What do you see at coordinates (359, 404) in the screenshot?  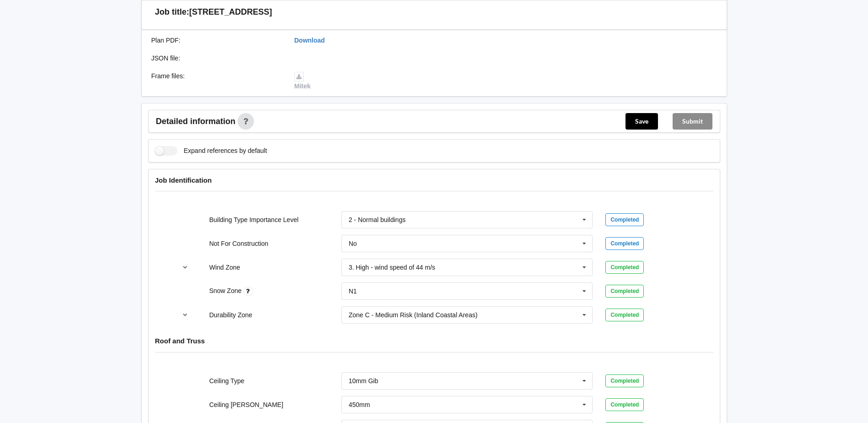 I see `div: 450mm` at bounding box center [359, 404].